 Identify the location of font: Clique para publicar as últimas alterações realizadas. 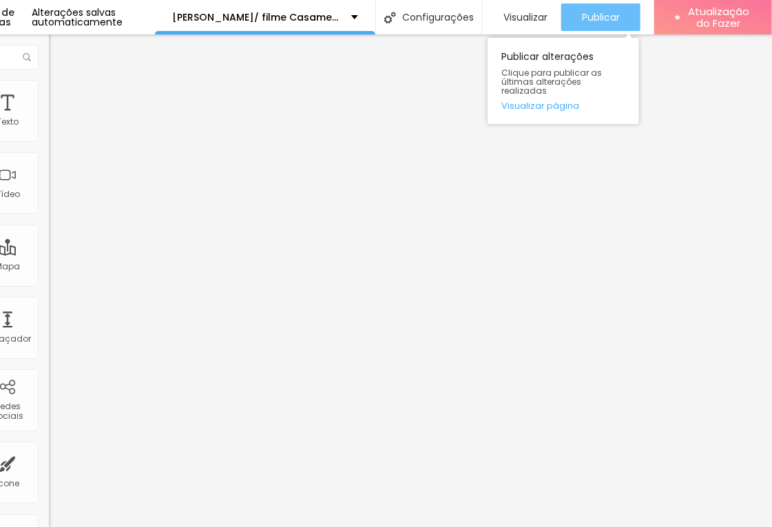
(552, 81).